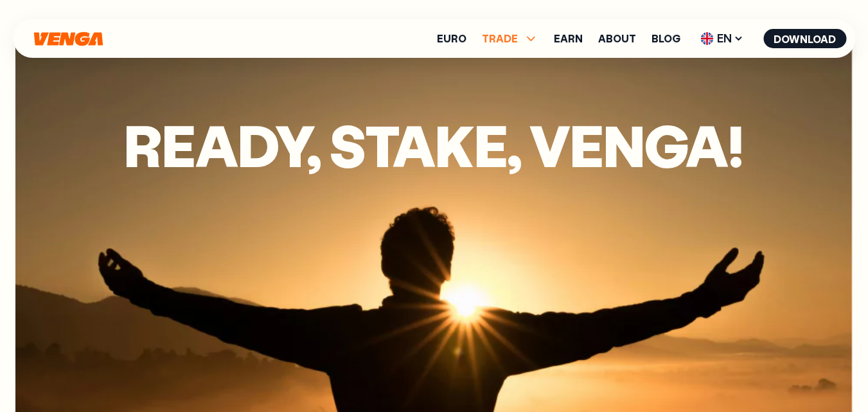 This screenshot has height=412, width=868. What do you see at coordinates (617, 39) in the screenshot?
I see `a: About` at bounding box center [617, 39].